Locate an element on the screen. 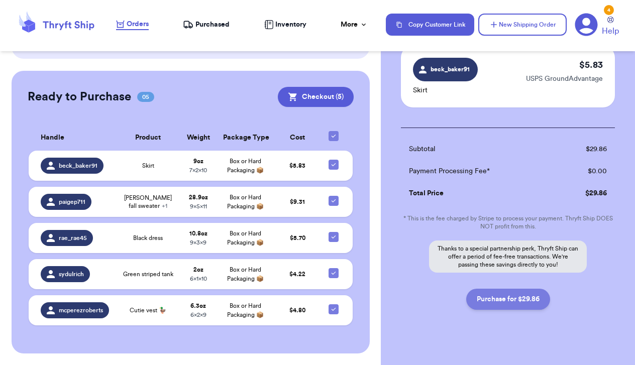  td: Payment Processing Fee* is located at coordinates (477, 171).